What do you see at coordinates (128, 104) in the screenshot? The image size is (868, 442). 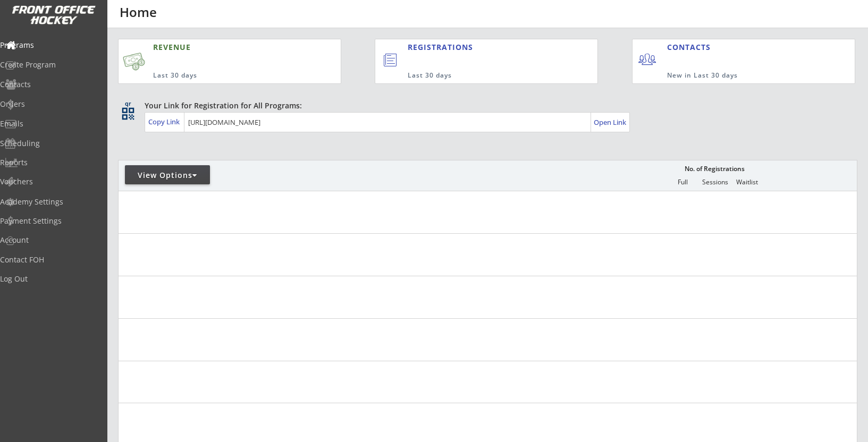 I see `div: qr` at bounding box center [128, 104].